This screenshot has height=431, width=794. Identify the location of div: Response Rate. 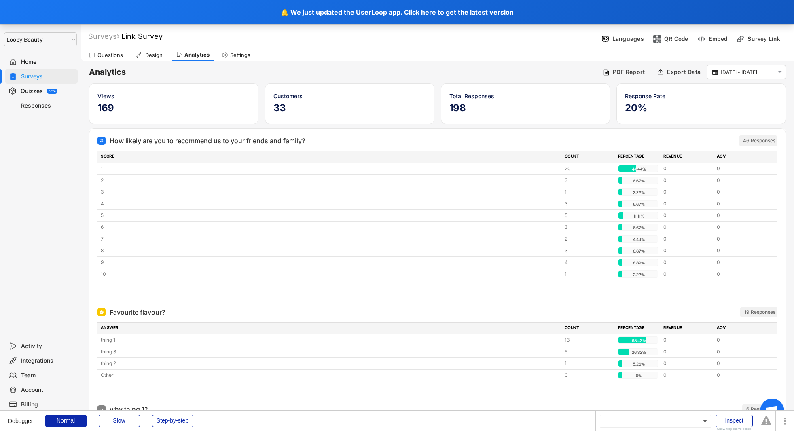
(701, 96).